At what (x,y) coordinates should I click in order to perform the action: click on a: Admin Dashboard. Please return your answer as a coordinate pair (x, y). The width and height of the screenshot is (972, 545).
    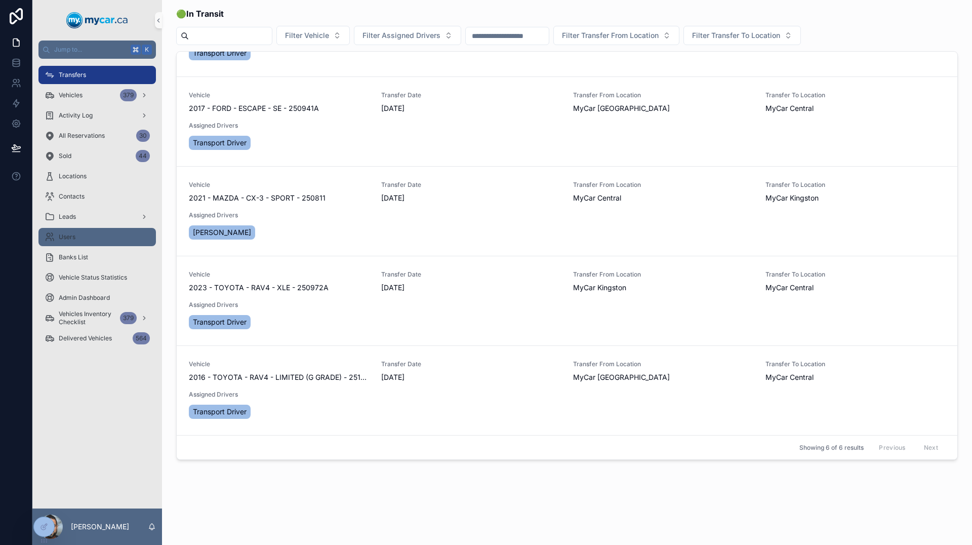
    Looking at the image, I should click on (97, 298).